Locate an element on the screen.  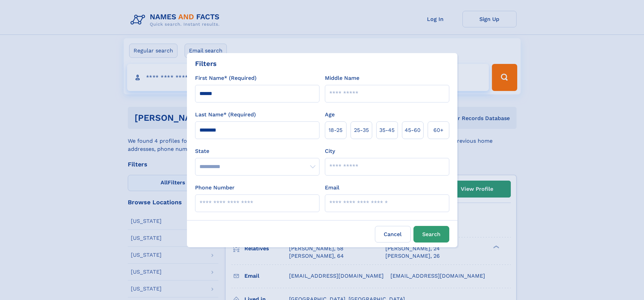
span: 18‑25 is located at coordinates (335, 130).